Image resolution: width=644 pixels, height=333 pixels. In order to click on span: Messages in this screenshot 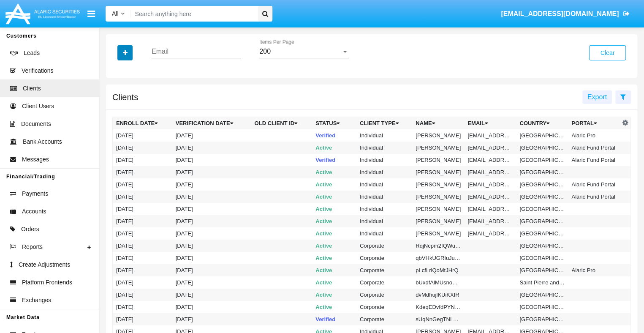, I will do `click(36, 159)`.